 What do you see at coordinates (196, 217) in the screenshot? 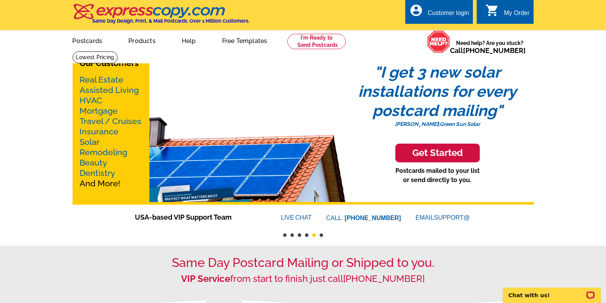
I see `span: USA-based VIP Support Team` at bounding box center [196, 217].